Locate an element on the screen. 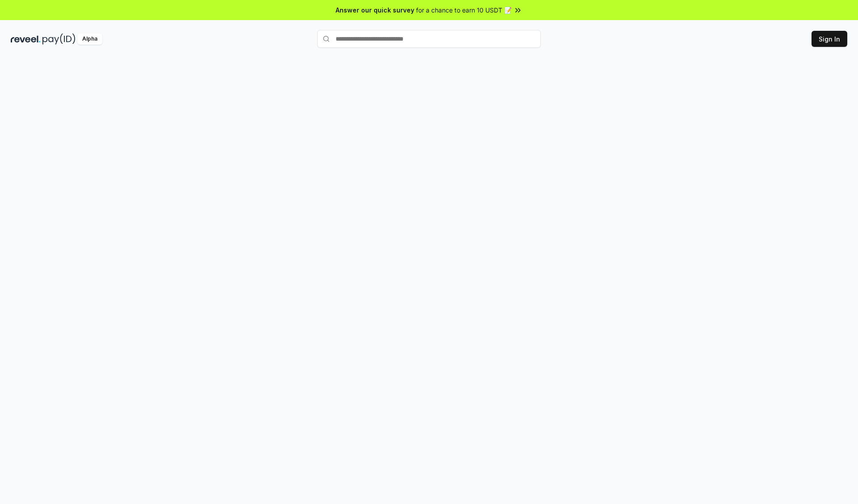 This screenshot has height=504, width=858. img: pay_id is located at coordinates (59, 39).